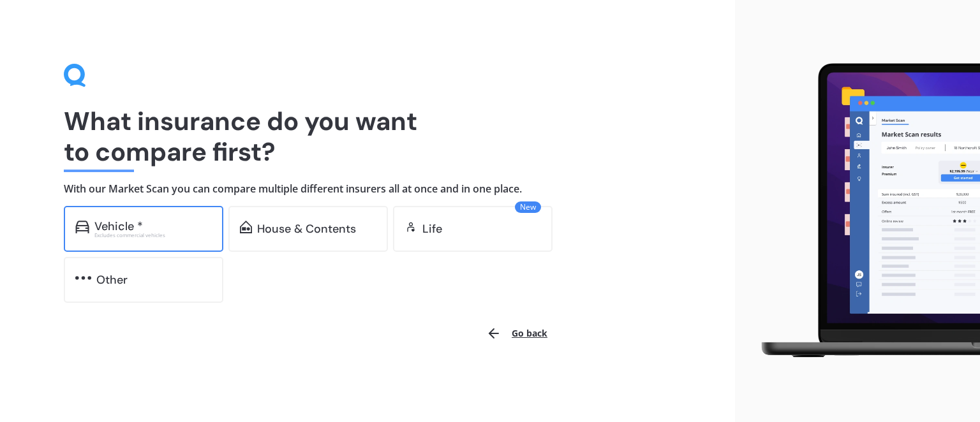  I want to click on span: New, so click(527, 207).